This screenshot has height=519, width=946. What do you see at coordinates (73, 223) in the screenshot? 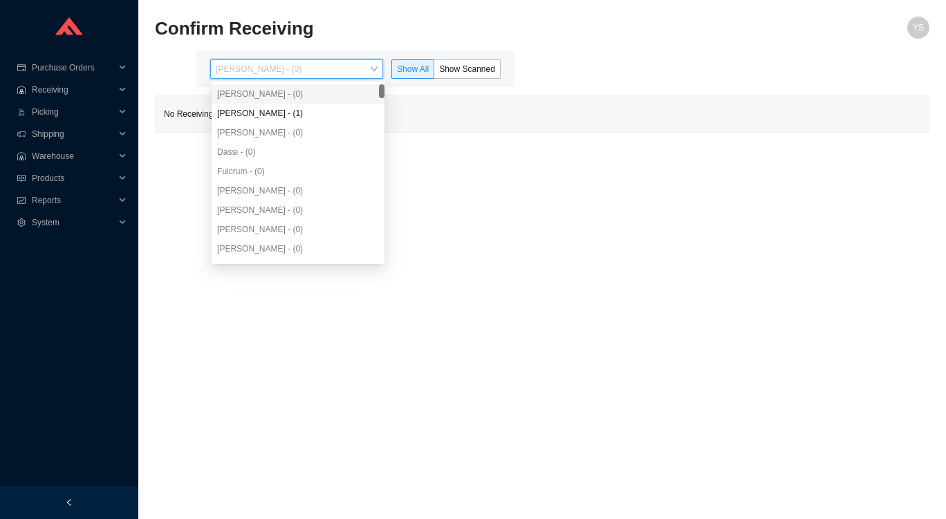
I see `span: System` at bounding box center [73, 223].